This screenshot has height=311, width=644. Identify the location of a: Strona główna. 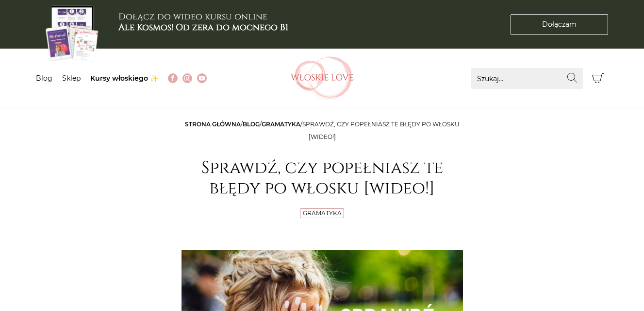
(212, 124).